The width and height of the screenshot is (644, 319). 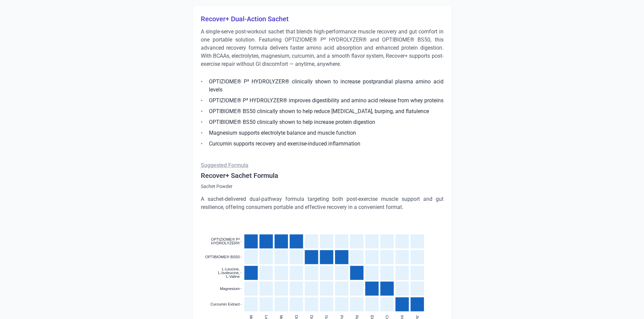 What do you see at coordinates (223, 257) in the screenshot?
I see `text: OPTIBIOME® BS50` at bounding box center [223, 257].